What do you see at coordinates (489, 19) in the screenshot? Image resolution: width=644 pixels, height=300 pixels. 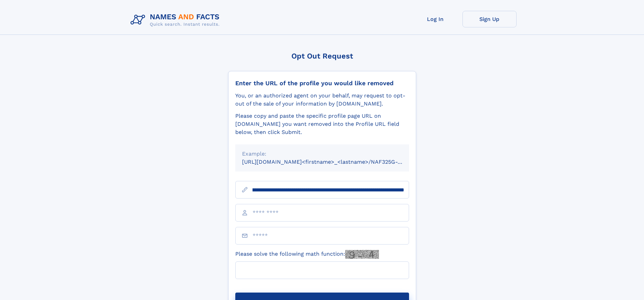 I see `a: Sign Up` at bounding box center [489, 19].